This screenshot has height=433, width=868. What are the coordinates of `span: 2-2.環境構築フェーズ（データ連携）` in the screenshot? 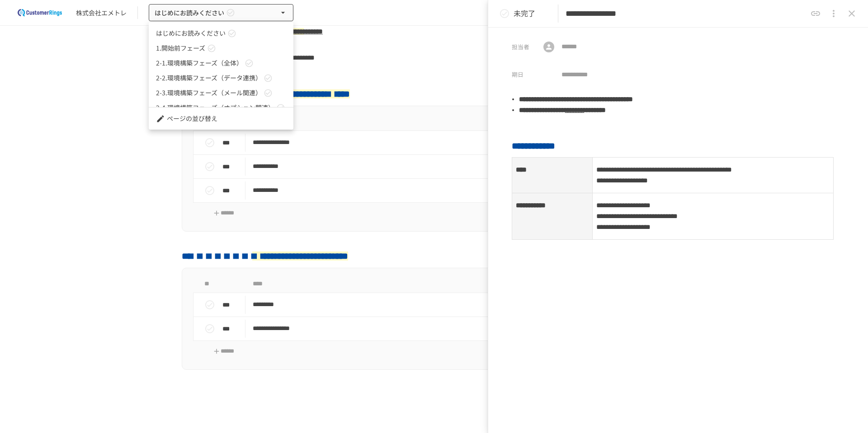 It's located at (209, 78).